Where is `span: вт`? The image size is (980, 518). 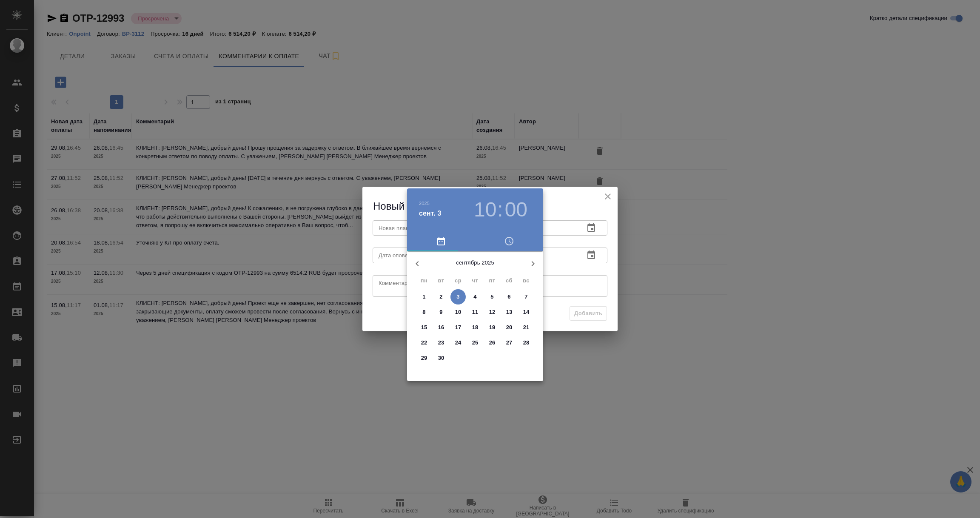 span: вт is located at coordinates (441, 280).